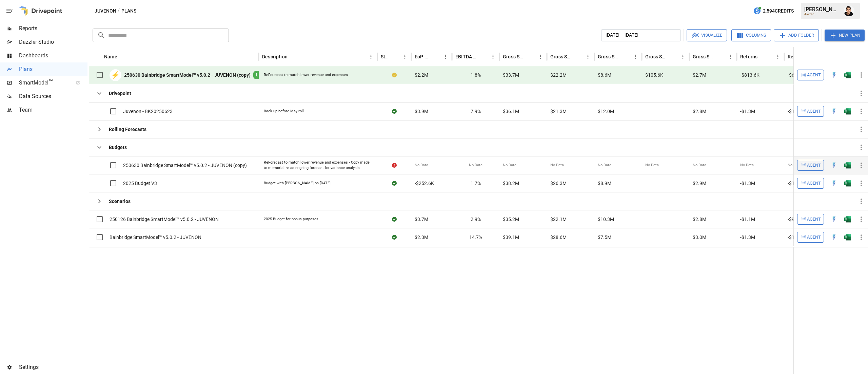  Describe the element at coordinates (849, 11) in the screenshot. I see `button: Francisco Sanchez` at that location.